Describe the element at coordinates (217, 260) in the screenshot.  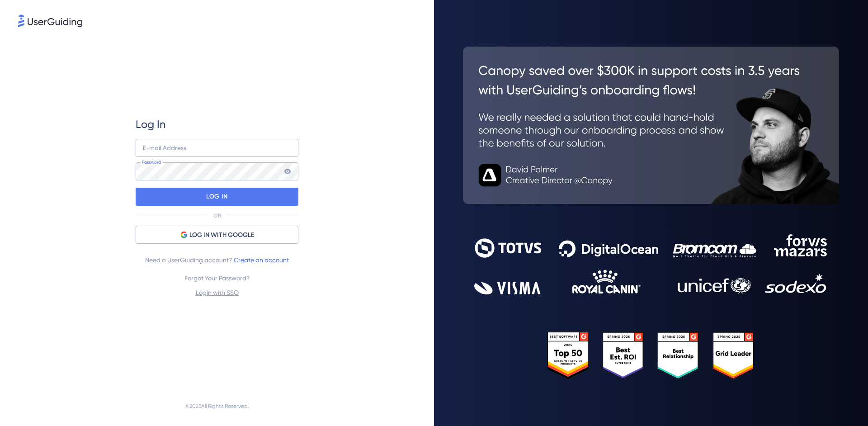
I see `span: Need a UserGuiding account?` at that location.